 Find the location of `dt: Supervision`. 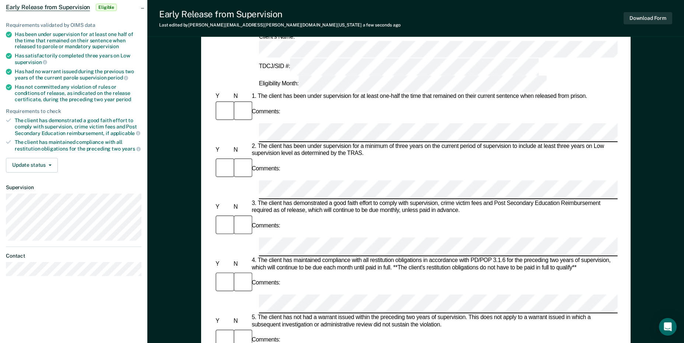

dt: Supervision is located at coordinates (74, 187).